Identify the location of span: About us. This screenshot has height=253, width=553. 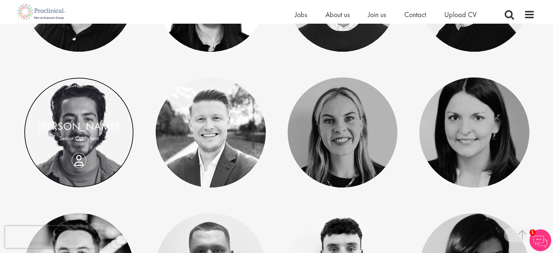
(337, 15).